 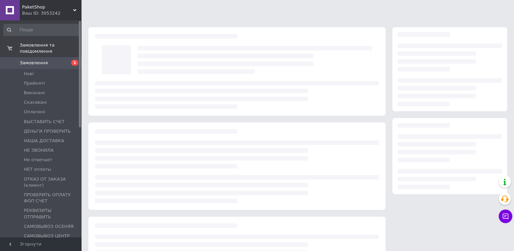 I want to click on span: РЕКВИЗИТЫ ОТПРАВИТЬ, so click(x=52, y=213).